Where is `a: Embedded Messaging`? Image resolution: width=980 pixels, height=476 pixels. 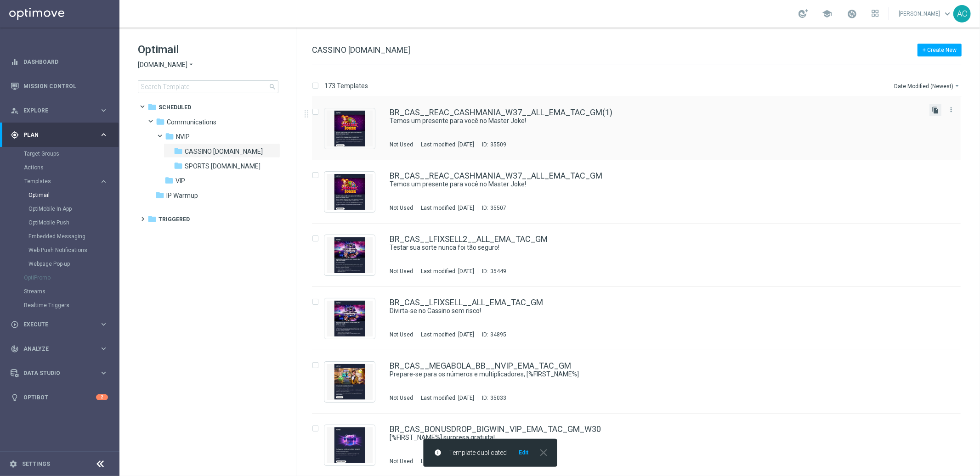 a: Embedded Messaging is located at coordinates (62, 237).